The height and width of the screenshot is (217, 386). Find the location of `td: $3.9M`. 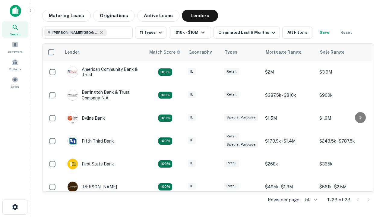

td: $3.9M is located at coordinates (344, 72).